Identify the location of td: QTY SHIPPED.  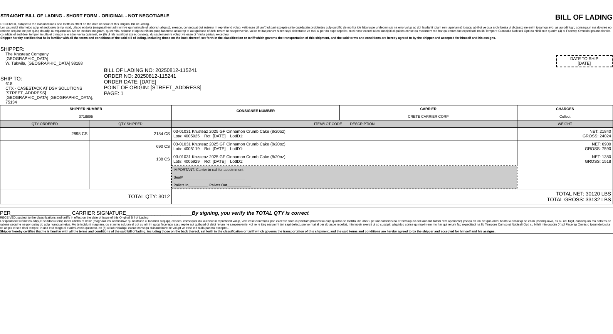
(131, 124).